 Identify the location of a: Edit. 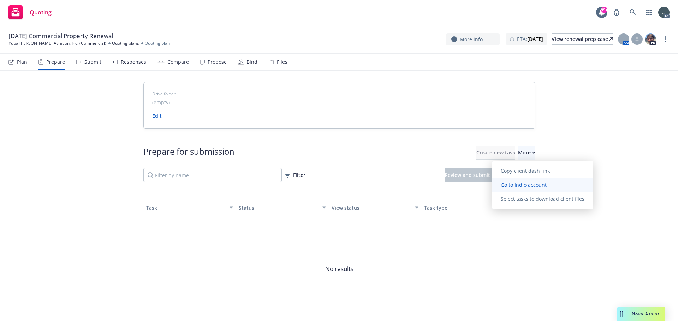
(157, 116).